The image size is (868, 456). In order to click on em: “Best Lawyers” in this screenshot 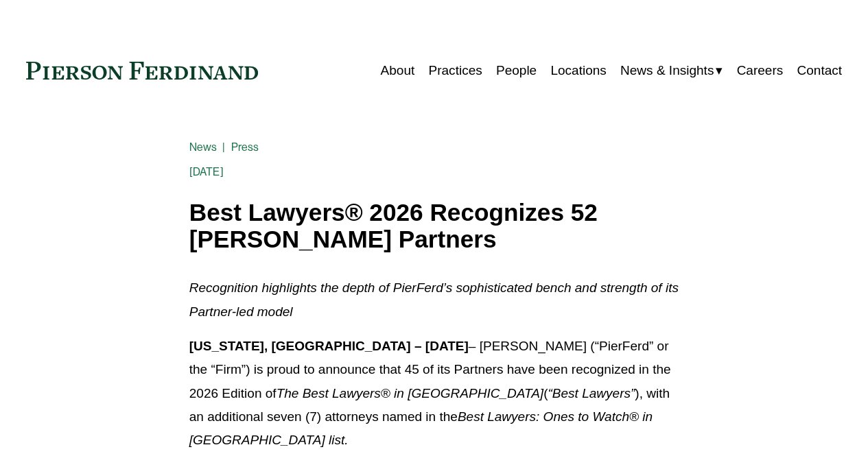, I will do `click(592, 393)`.